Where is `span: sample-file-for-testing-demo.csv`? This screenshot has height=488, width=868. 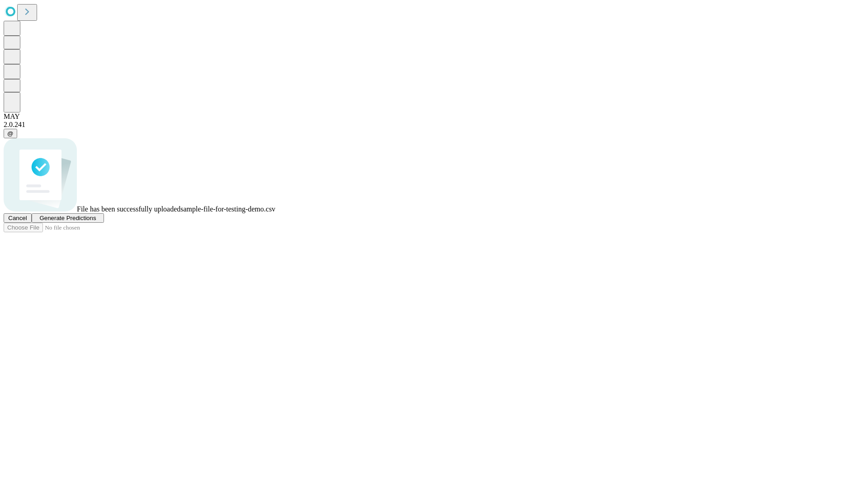
span: sample-file-for-testing-demo.csv is located at coordinates (228, 209).